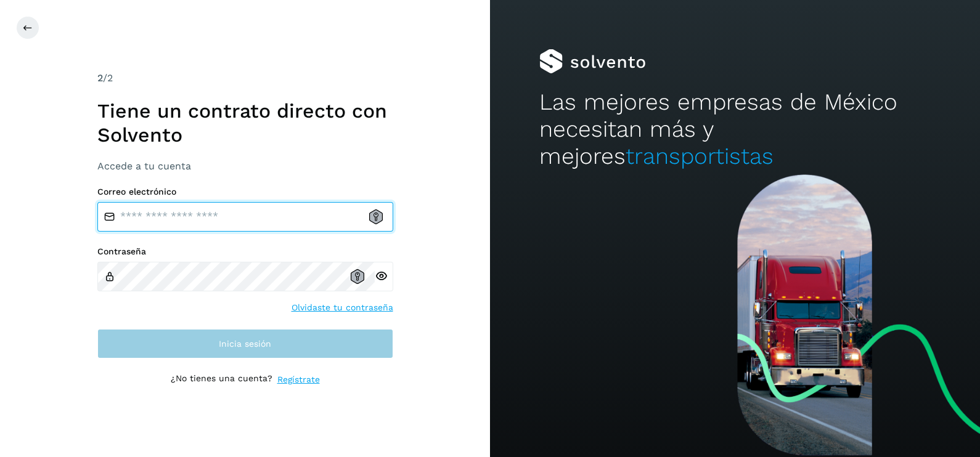 The image size is (980, 457). I want to click on h2: Las mejores empresas de México necesitan más y mejores, so click(735, 129).